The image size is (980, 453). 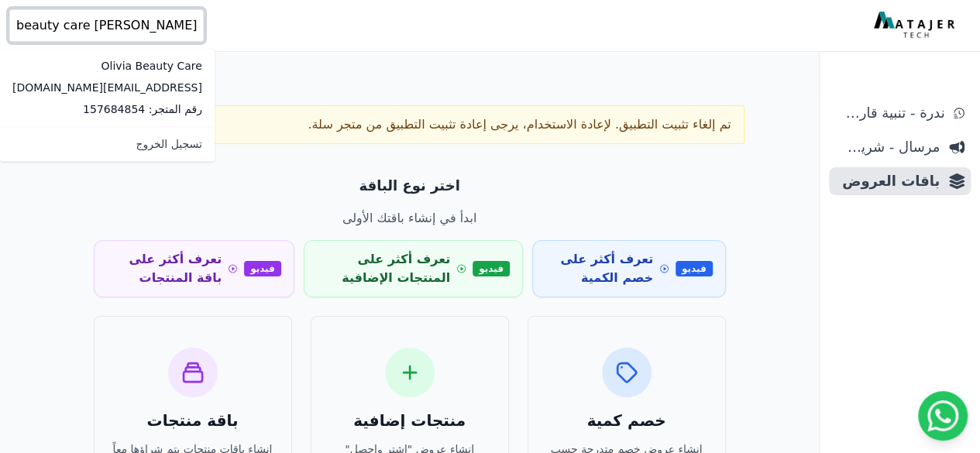 I want to click on img: MatajerTech Logo, so click(x=916, y=26).